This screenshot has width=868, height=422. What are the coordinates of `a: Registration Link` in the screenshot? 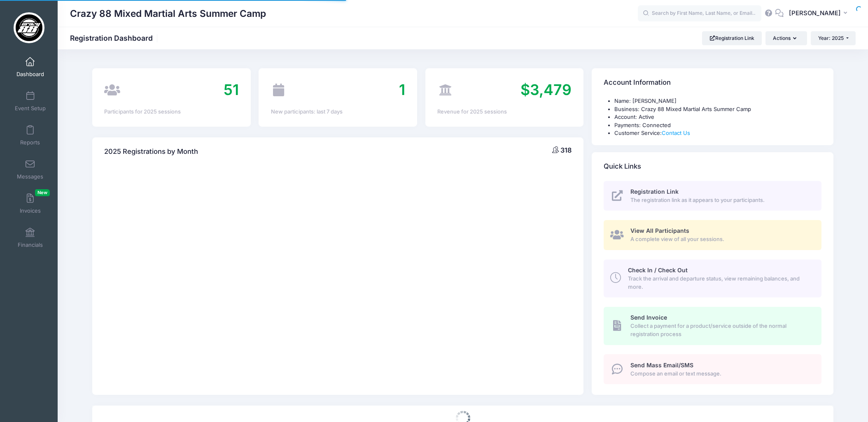 It's located at (732, 38).